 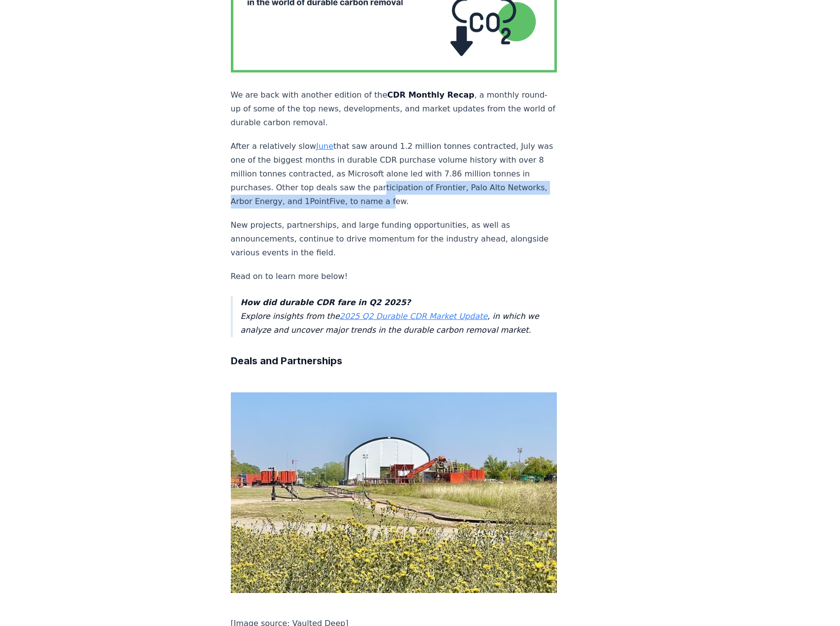 I want to click on strong: How did durable CDR fare in Q2 2025?, so click(x=326, y=302).